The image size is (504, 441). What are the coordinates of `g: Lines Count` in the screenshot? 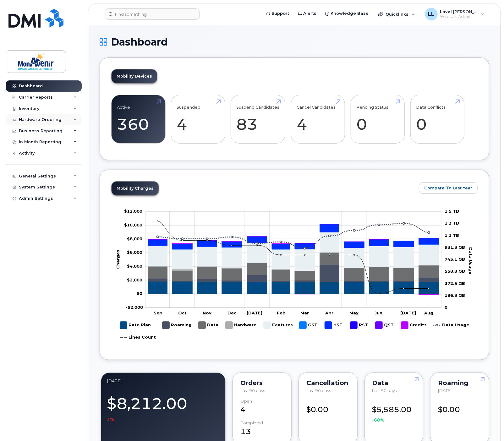 It's located at (138, 337).